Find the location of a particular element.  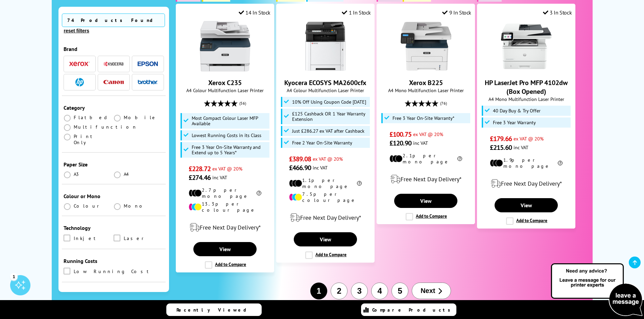

img: Xerox is located at coordinates (79, 65).